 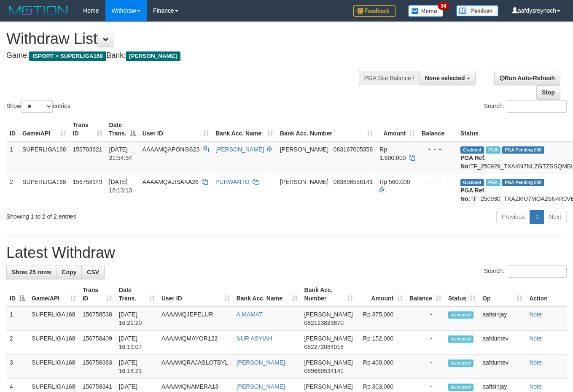 What do you see at coordinates (88, 182) in the screenshot?
I see `span: 156758149` at bounding box center [88, 182].